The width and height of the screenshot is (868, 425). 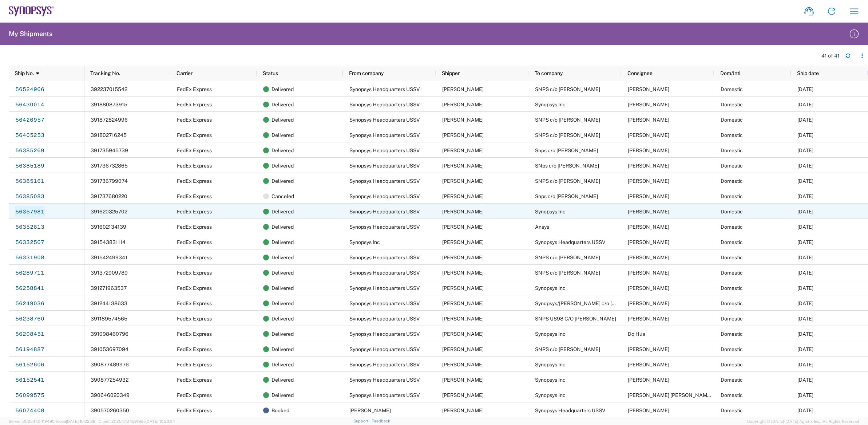 I want to click on span: 391620325702, so click(x=108, y=211).